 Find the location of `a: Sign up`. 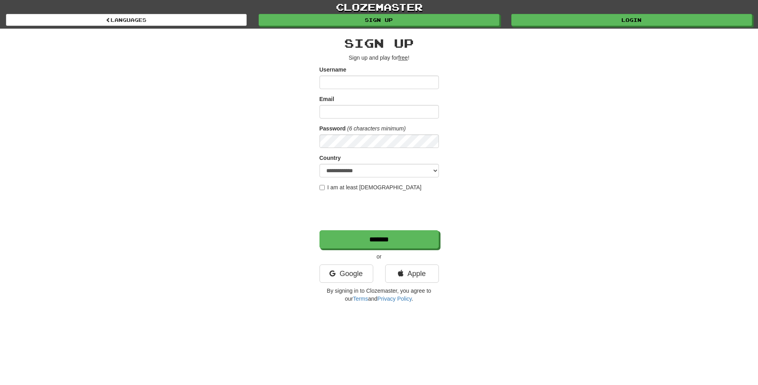

a: Sign up is located at coordinates (379, 20).